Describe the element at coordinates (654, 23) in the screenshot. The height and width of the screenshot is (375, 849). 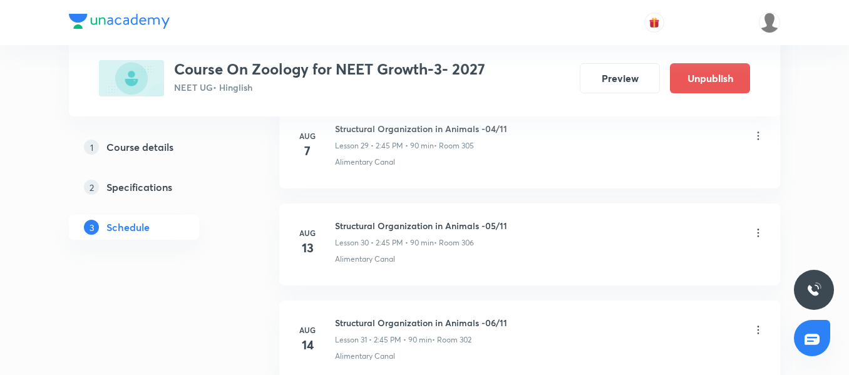
I see `button: avatar` at that location.